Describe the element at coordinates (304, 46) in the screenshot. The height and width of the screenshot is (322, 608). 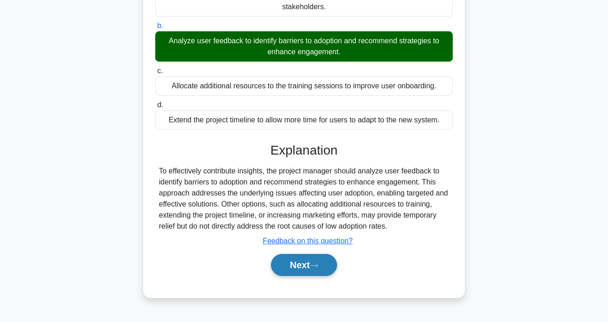
I see `div: Analyze user feedback to identify barriers to adoption and recommend strategies to enhance engage...` at that location.